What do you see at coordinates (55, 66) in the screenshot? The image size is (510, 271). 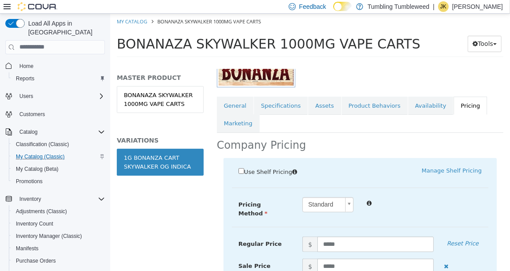 I see `button: Home` at bounding box center [55, 66].